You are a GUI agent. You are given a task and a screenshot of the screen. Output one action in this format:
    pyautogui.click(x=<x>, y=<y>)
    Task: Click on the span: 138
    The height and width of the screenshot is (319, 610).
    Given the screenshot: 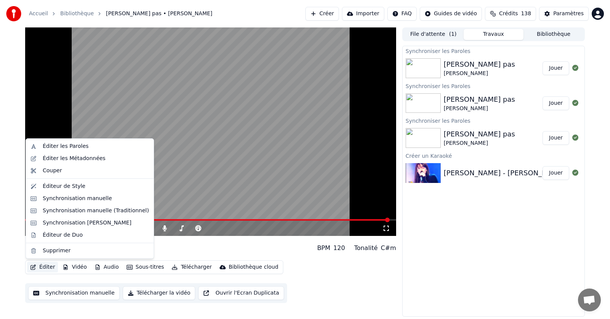 What is the action you would take?
    pyautogui.click(x=526, y=14)
    